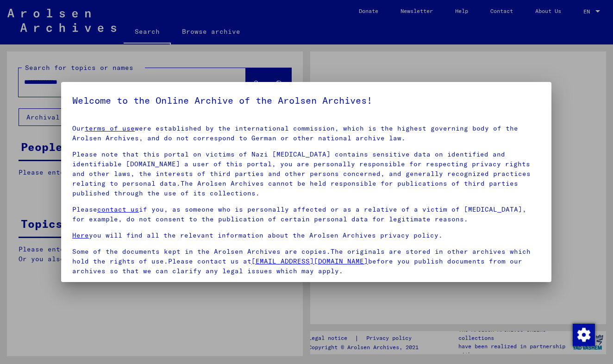 This screenshot has height=364, width=613. What do you see at coordinates (583, 334) in the screenshot?
I see `div: Change consent` at bounding box center [583, 334].